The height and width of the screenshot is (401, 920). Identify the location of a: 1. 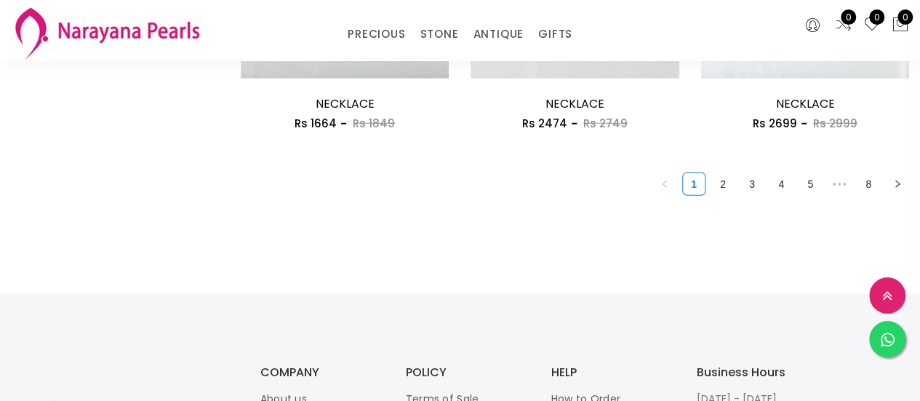
(694, 184).